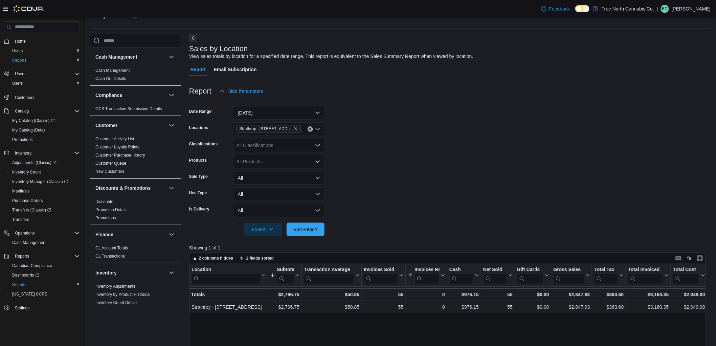  I want to click on a: My Catalog (Beta), so click(28, 130).